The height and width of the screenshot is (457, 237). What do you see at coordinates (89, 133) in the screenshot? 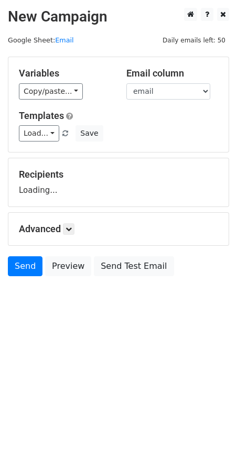
I see `button: Save` at bounding box center [89, 133].